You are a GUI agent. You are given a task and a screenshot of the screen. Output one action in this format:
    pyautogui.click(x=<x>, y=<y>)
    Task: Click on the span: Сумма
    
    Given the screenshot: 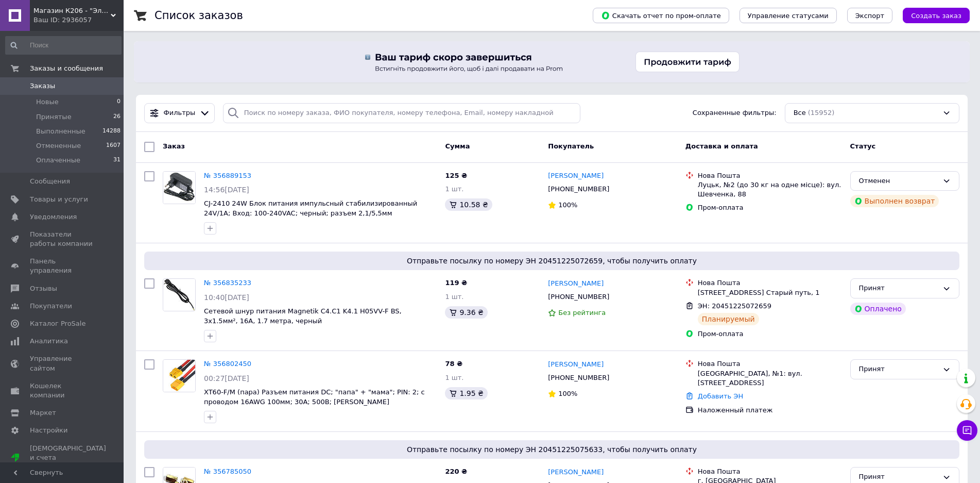 What is the action you would take?
    pyautogui.click(x=458, y=146)
    